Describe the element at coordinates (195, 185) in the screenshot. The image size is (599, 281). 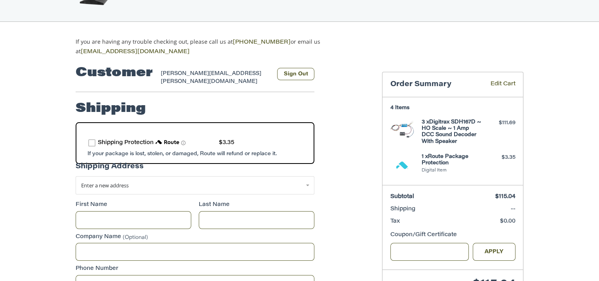
I see `a: Enter or select a different address` at that location.